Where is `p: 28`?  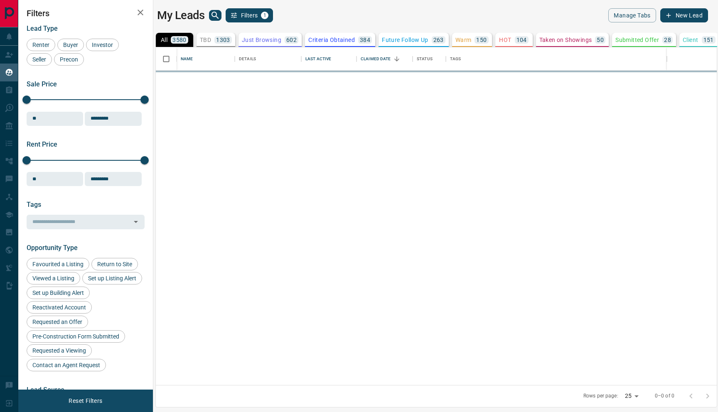
p: 28 is located at coordinates (668, 40).